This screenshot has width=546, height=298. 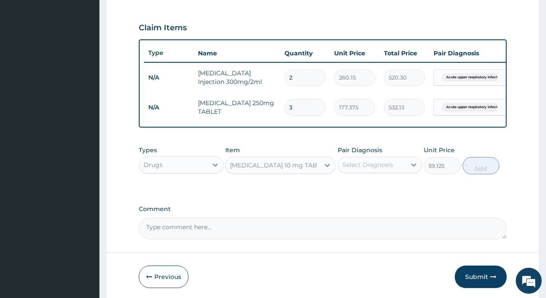 I want to click on label: Pair Diagnosis, so click(x=360, y=150).